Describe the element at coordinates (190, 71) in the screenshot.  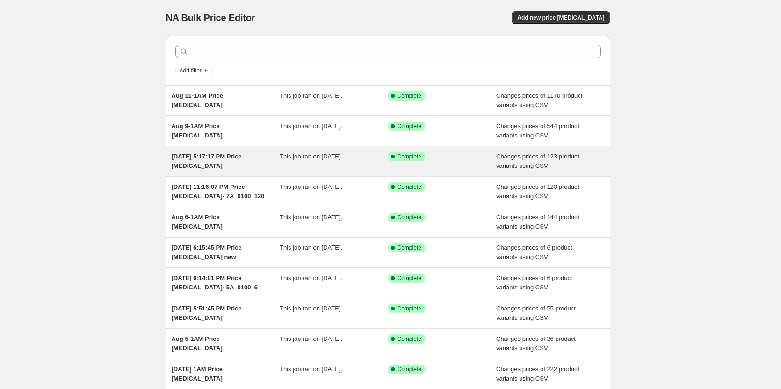
I see `span: Add filter` at that location.